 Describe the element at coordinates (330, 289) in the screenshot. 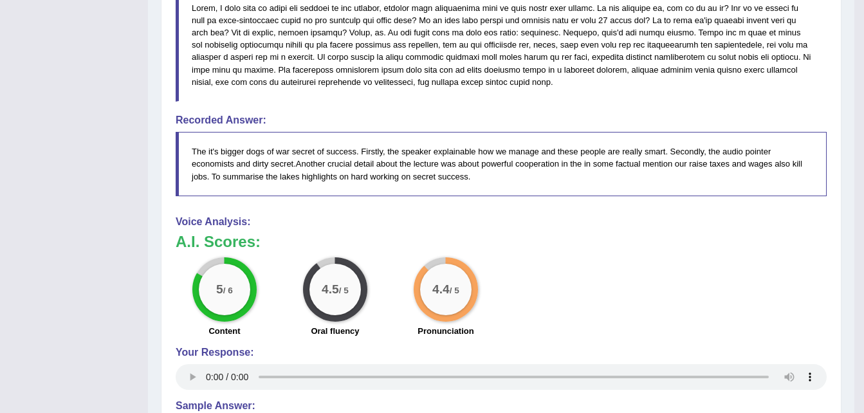

I see `big: 4.5` at that location.